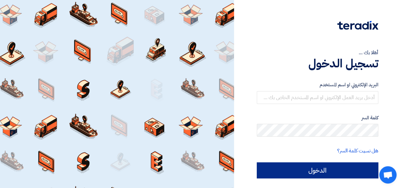 This screenshot has height=188, width=401. Describe the element at coordinates (317, 118) in the screenshot. I see `label: كلمة السر` at that location.